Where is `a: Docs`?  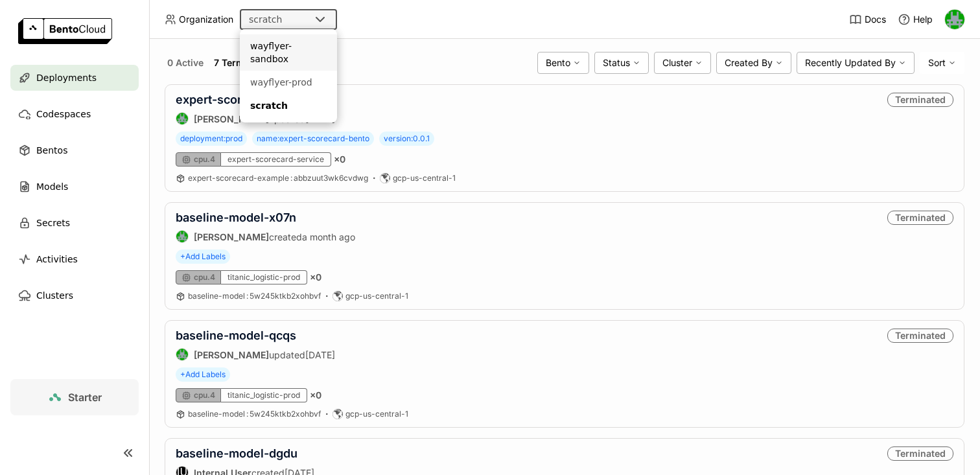 a: Docs is located at coordinates (867, 19).